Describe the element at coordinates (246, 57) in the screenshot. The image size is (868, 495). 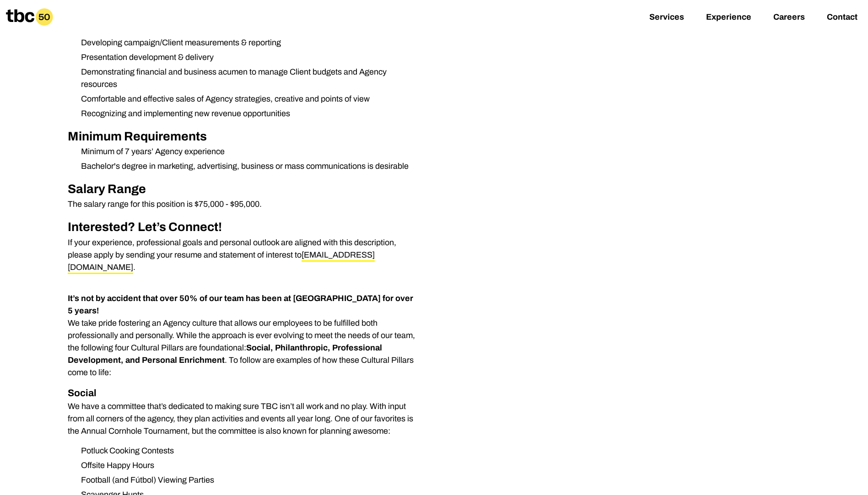
I see `li: Presentation development & delivery` at that location.